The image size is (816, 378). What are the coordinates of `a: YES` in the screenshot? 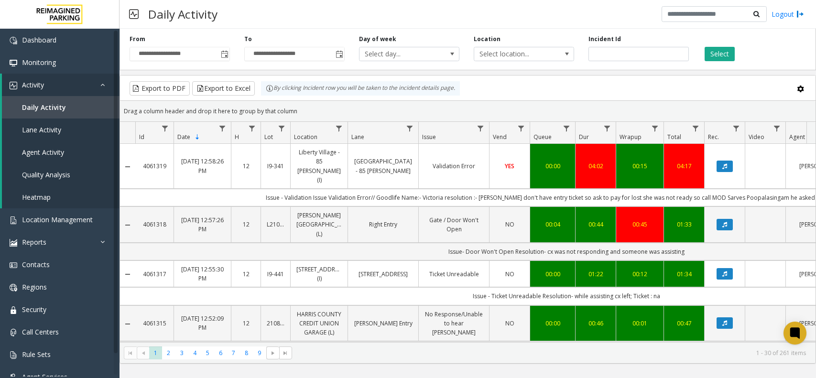 It's located at (509, 166).